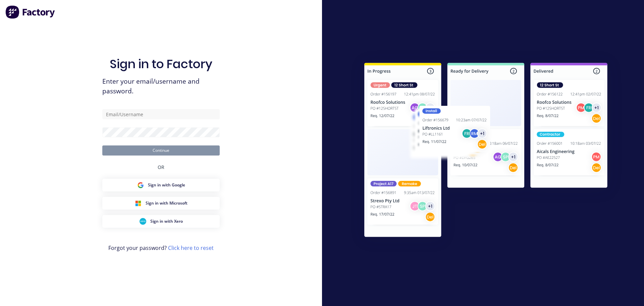 The image size is (644, 306). What do you see at coordinates (161, 248) in the screenshot?
I see `span: Forgot your password?` at bounding box center [161, 248].